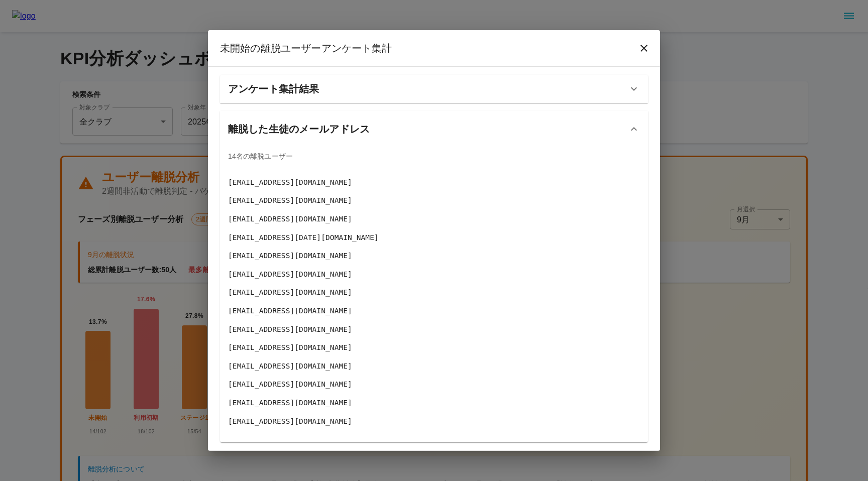 This screenshot has height=481, width=868. What do you see at coordinates (273, 89) in the screenshot?
I see `h6: アンケート集計結果` at bounding box center [273, 89].